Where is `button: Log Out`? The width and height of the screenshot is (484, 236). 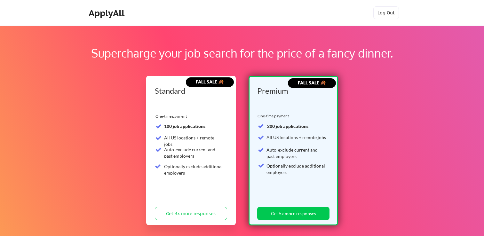 button: Log Out is located at coordinates (386, 13).